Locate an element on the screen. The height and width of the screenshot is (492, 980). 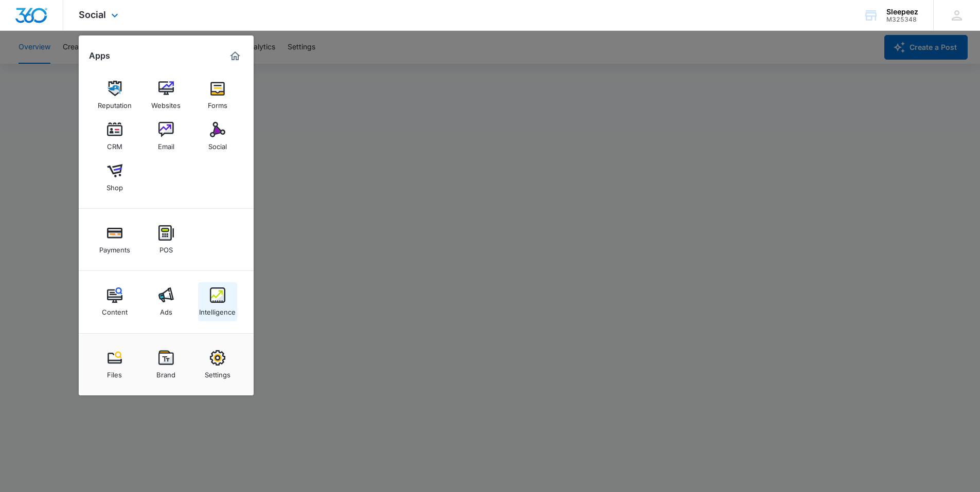
a: Social is located at coordinates (218, 136).